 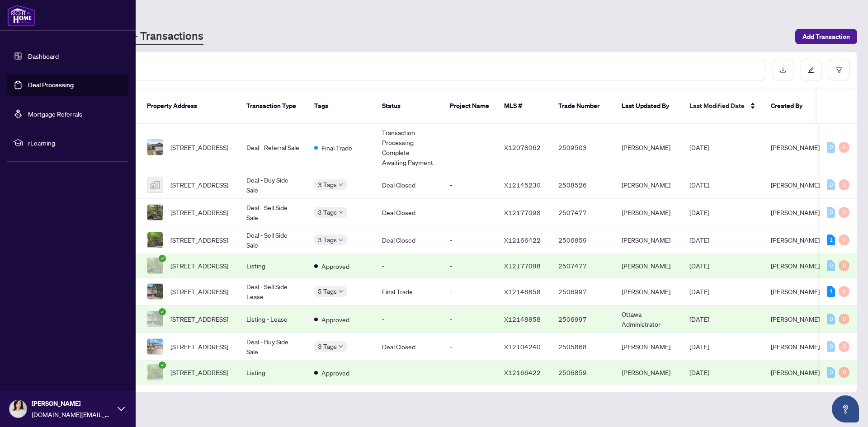 I want to click on button: filter, so click(x=839, y=70).